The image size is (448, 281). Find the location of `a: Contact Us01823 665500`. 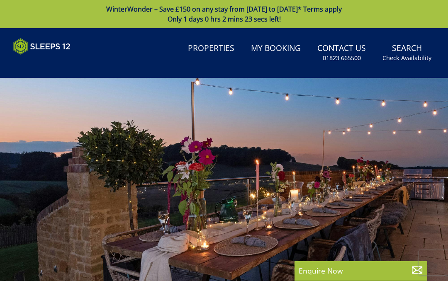

a: Contact Us01823 665500 is located at coordinates (341, 53).